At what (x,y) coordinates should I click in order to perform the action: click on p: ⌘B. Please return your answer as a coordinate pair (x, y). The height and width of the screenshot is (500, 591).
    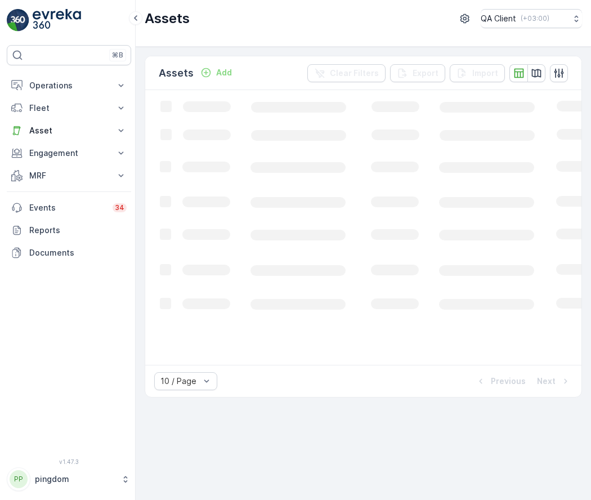
    Looking at the image, I should click on (118, 55).